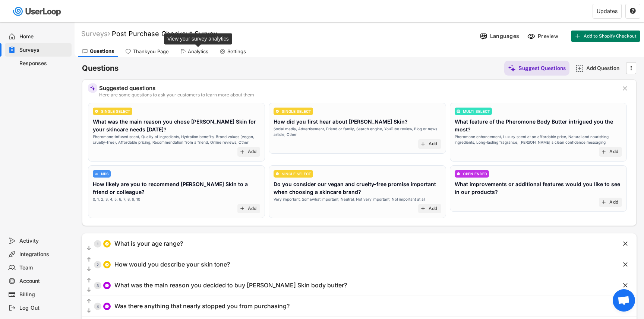 This screenshot has height=319, width=644. What do you see at coordinates (580, 68) in the screenshot?
I see `img: AddMajor.svg` at bounding box center [580, 68].